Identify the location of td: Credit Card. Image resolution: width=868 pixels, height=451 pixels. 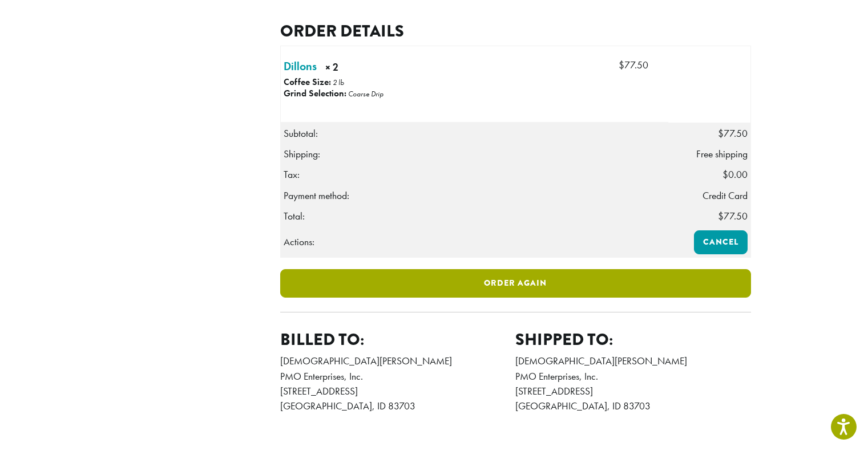
(709, 196).